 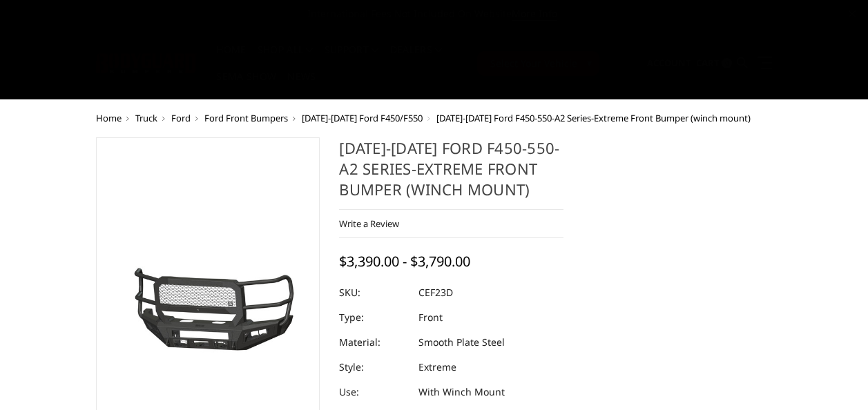 I want to click on dt: Style:, so click(x=374, y=368).